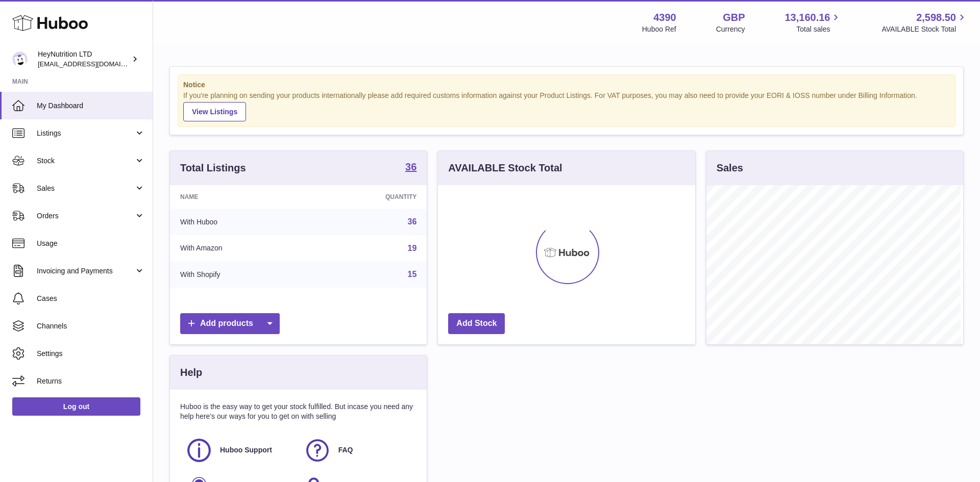  Describe the element at coordinates (239, 197) in the screenshot. I see `th: Name` at that location.